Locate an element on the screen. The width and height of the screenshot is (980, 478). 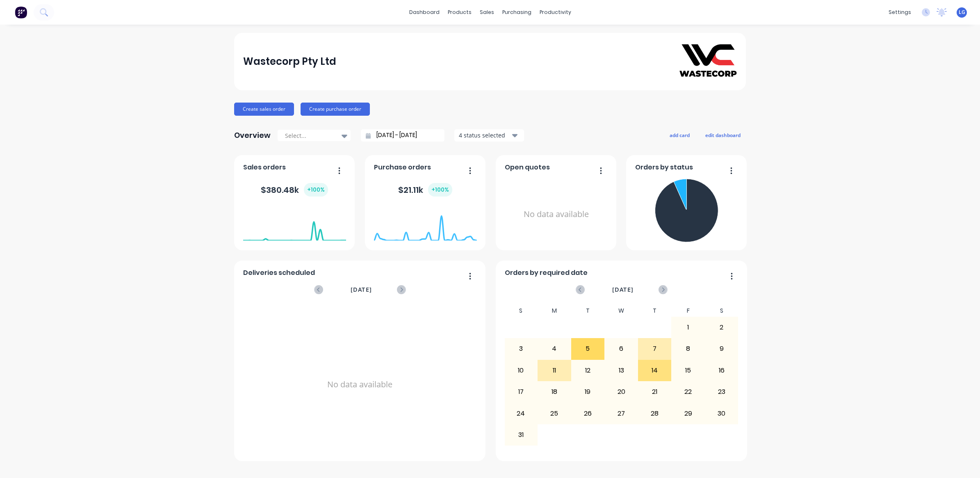
div: 18 is located at coordinates (554, 391).